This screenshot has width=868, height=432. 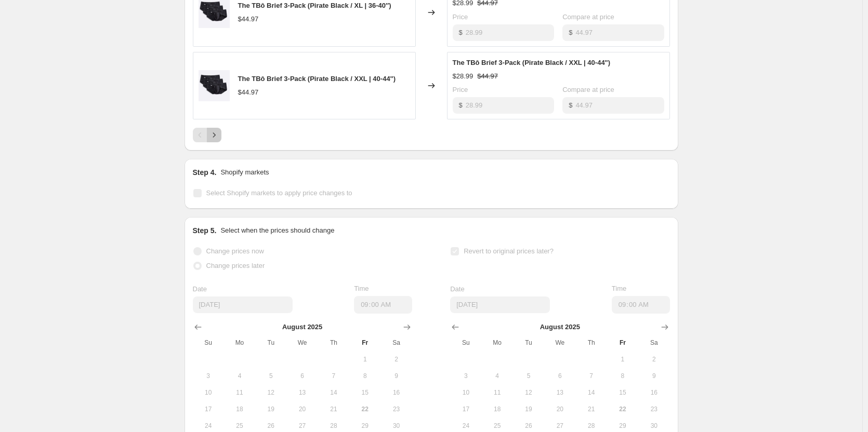 What do you see at coordinates (463, 76) in the screenshot?
I see `div: $28.99` at bounding box center [463, 76].